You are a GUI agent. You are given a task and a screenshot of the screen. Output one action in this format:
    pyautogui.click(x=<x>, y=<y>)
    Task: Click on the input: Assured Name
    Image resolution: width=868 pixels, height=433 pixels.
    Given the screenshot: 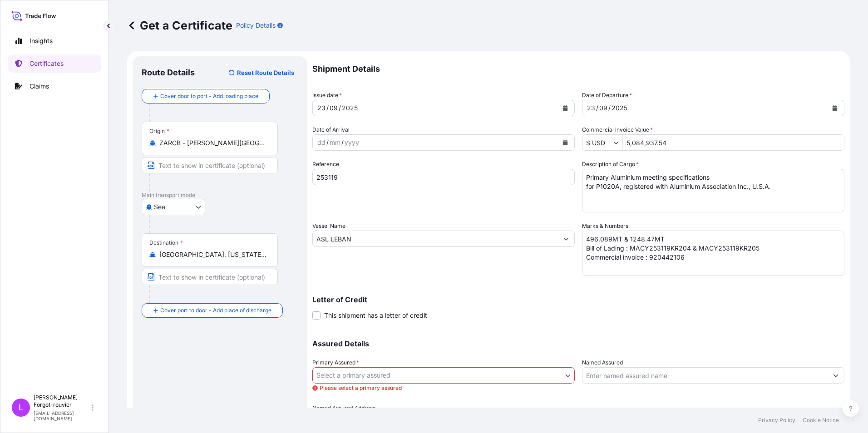 What is the action you would take?
    pyautogui.click(x=705, y=376)
    